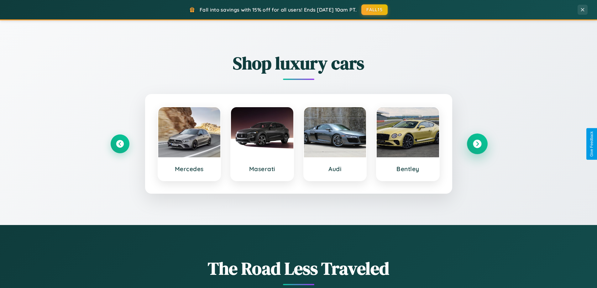 This screenshot has width=597, height=288. Describe the element at coordinates (592, 144) in the screenshot. I see `div: Give Feedback` at that location.